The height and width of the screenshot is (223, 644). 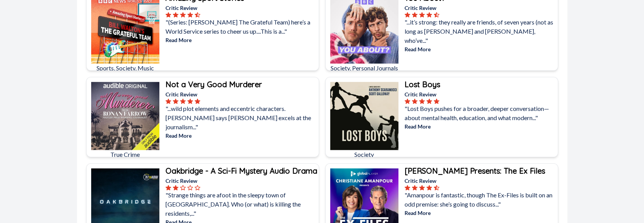 I want to click on p: "Lost Boys pushes for a broader, deeper conversation—about mental health, education, and what mod..., so click(x=480, y=113).